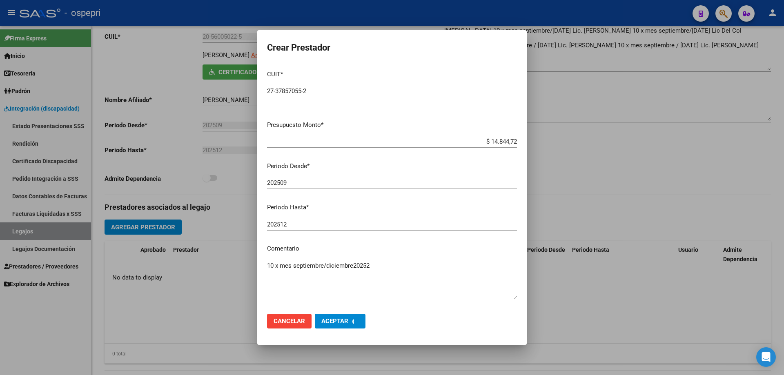 The image size is (784, 375). Describe the element at coordinates (289, 321) in the screenshot. I see `button: Cancelar` at that location.